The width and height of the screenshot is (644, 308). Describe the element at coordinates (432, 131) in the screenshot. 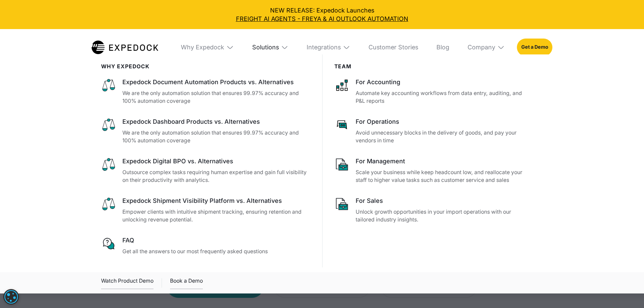

I see `a: For OperationsAvoid unnecessary blocks in the delivery of goods, and pay your vendors in time` at that location.